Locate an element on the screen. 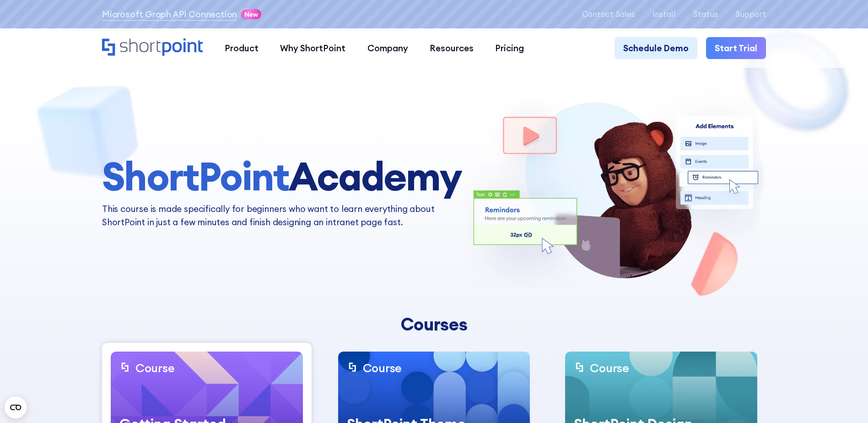 The height and width of the screenshot is (423, 868). h1: Academy is located at coordinates (281, 177).